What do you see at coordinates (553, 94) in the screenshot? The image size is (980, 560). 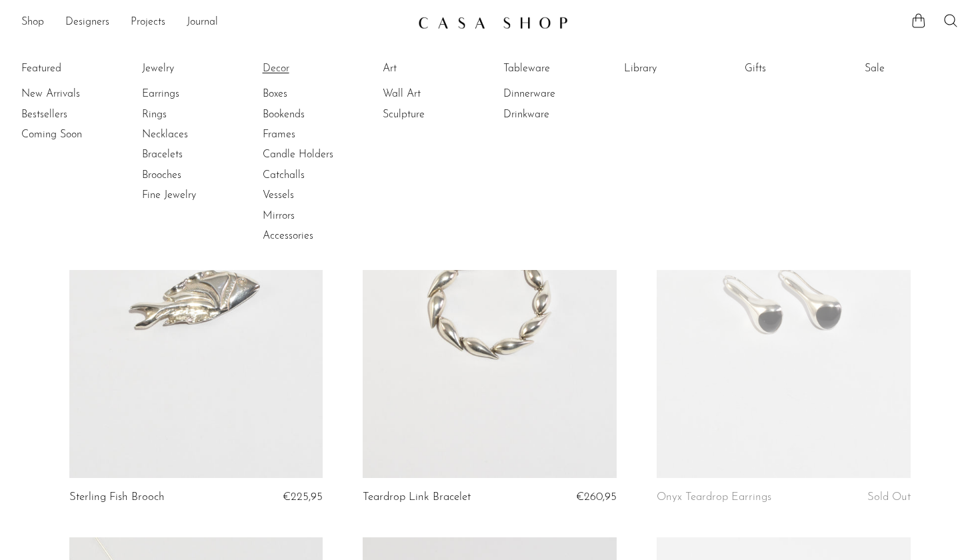 I see `a: Dinnerware` at bounding box center [553, 94].